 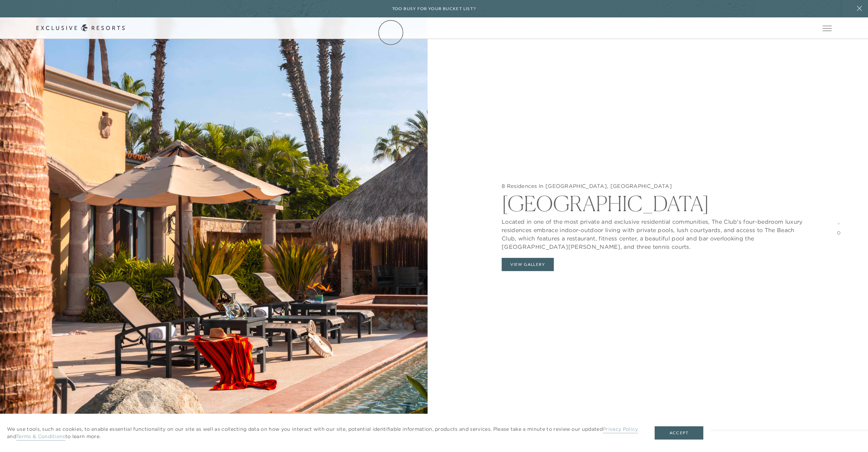 I want to click on button: View Gallery, so click(x=528, y=264).